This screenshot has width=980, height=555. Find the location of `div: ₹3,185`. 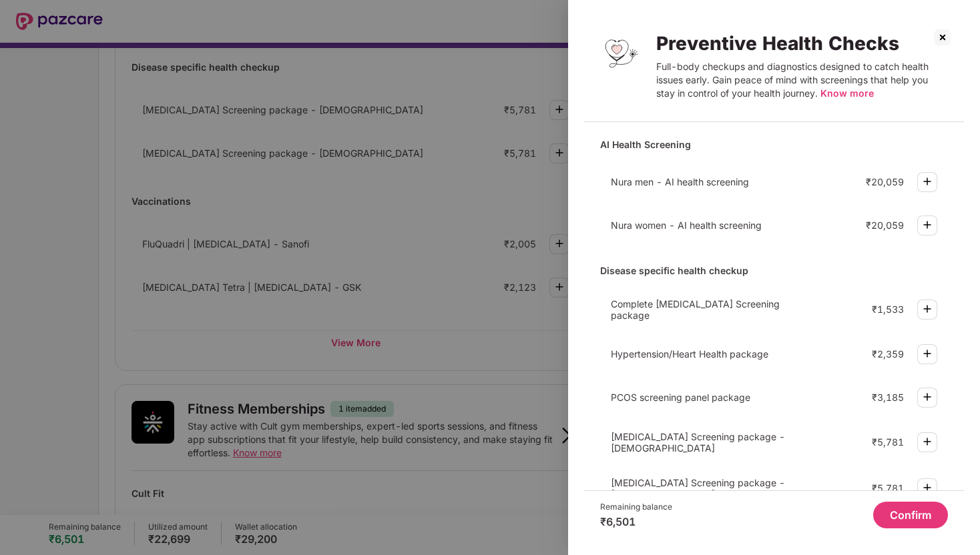

div: ₹3,185 is located at coordinates (888, 397).